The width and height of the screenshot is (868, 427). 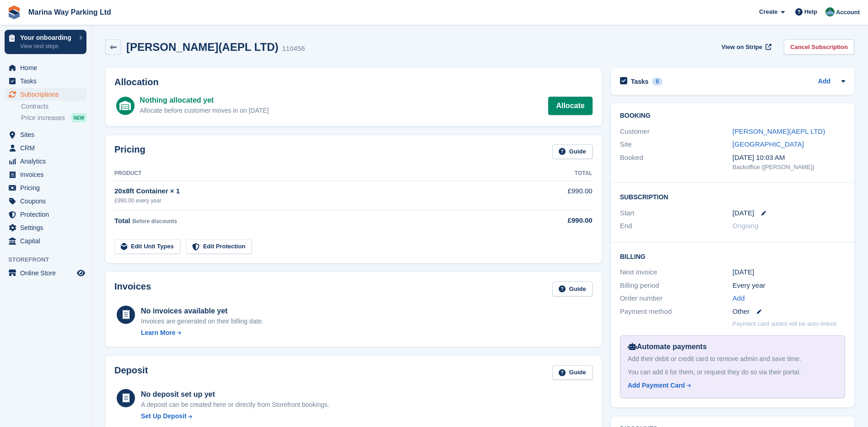 What do you see at coordinates (202, 311) in the screenshot?
I see `div: No invoices available yet` at bounding box center [202, 311].